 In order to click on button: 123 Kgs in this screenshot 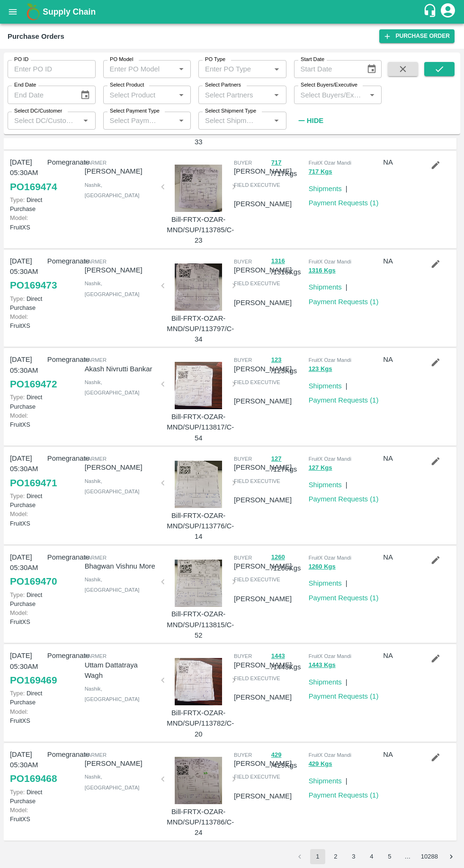, I will do `click(321, 369)`.